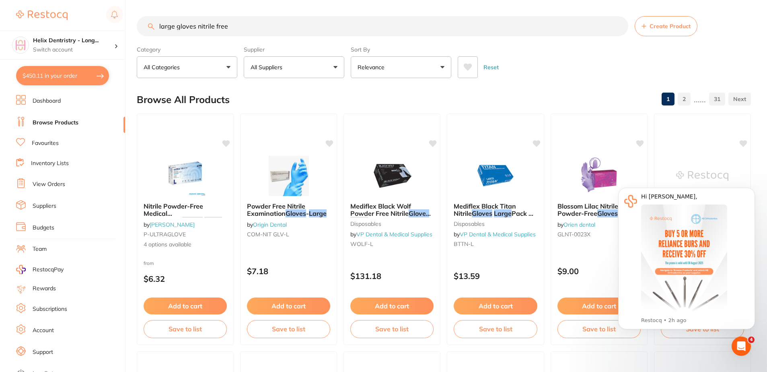  What do you see at coordinates (401, 67) in the screenshot?
I see `button: Relevance` at bounding box center [401, 67].